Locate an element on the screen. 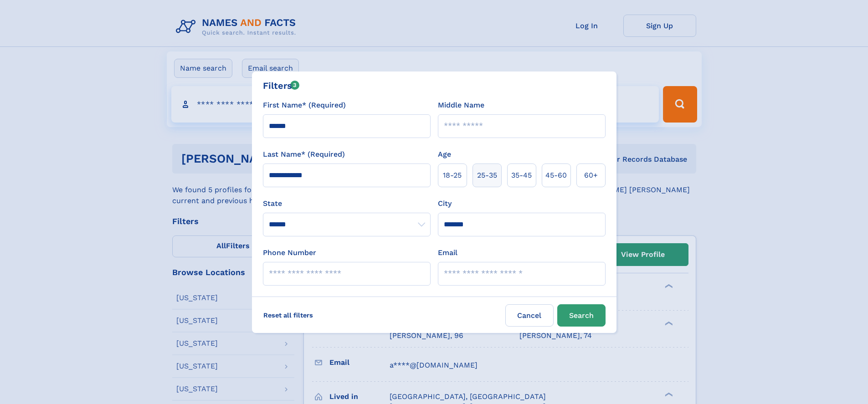 The image size is (868, 404). span: 25‑35 is located at coordinates (487, 175).